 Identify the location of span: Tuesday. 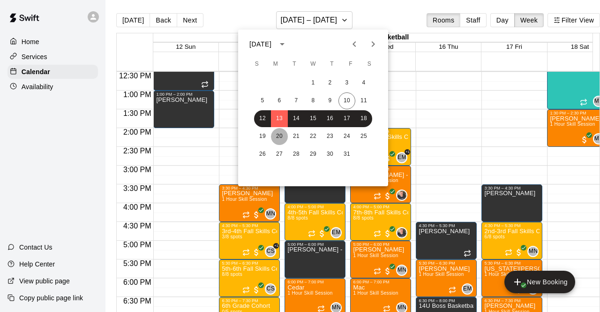
(294, 64).